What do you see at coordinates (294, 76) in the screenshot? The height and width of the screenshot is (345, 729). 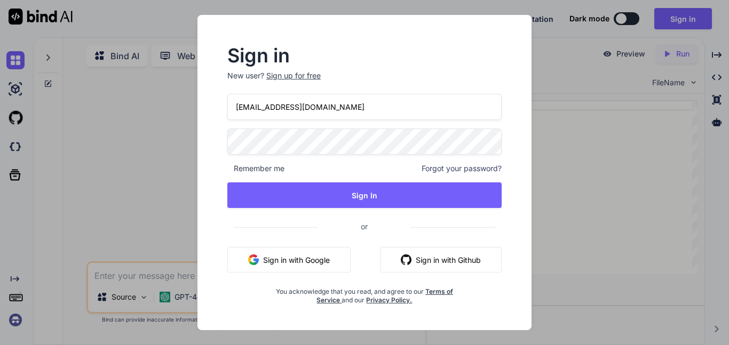 I see `div: Sign up for free` at bounding box center [294, 76].